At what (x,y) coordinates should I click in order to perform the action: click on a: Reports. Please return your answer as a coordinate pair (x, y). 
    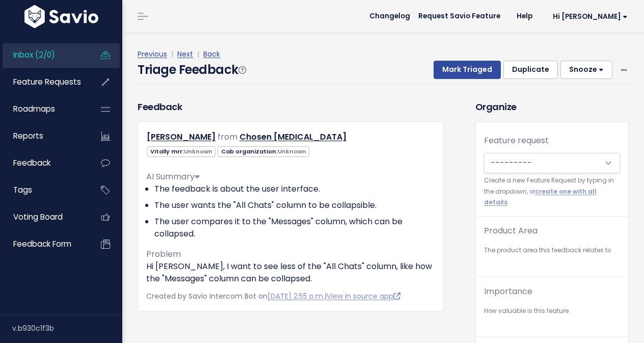
    Looking at the image, I should click on (43, 136).